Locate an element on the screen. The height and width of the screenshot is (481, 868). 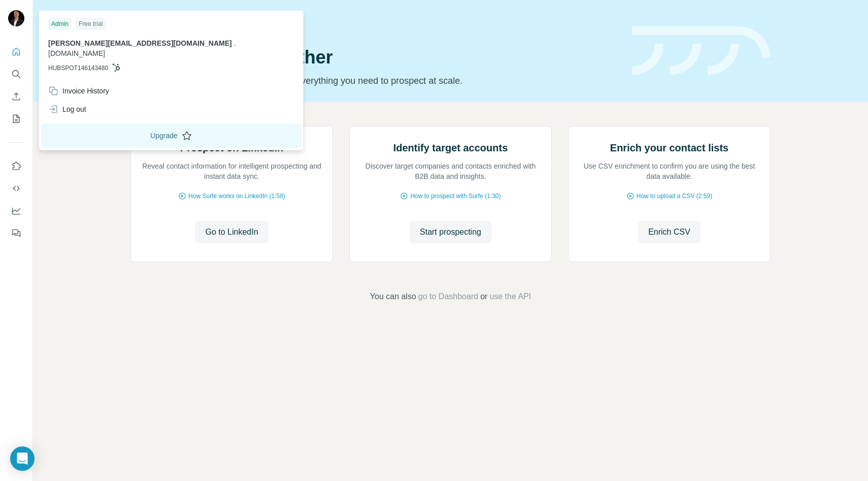
button: Dashboard is located at coordinates (17, 210).